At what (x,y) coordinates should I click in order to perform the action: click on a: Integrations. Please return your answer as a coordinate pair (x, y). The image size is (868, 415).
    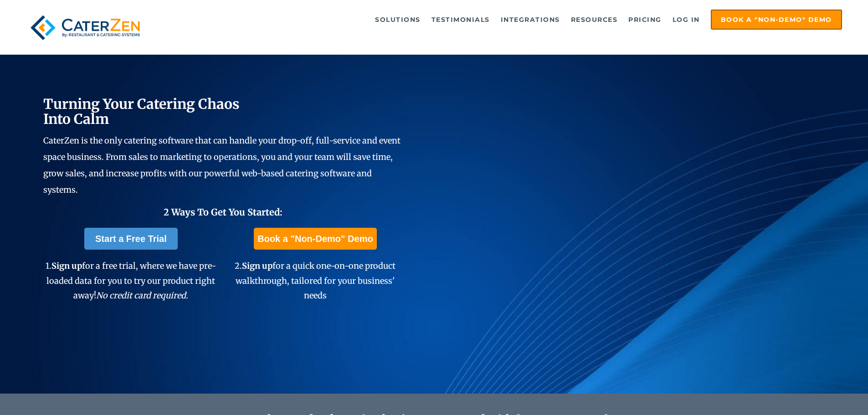
    Looking at the image, I should click on (530, 19).